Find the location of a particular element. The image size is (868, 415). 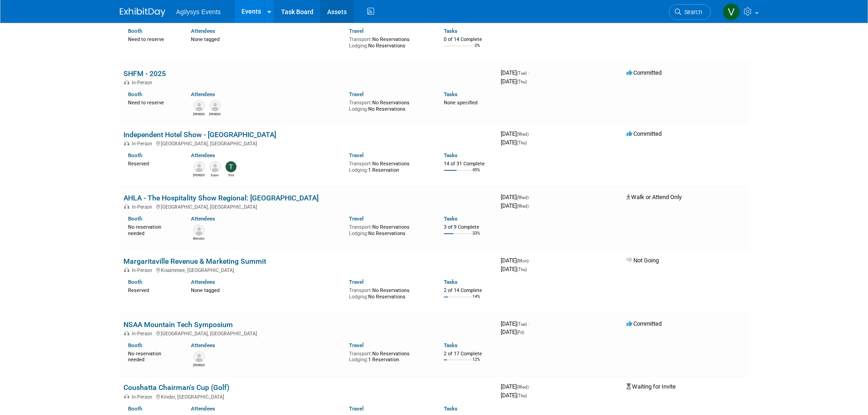

div: 0 of 14 Complete is located at coordinates (468, 40).